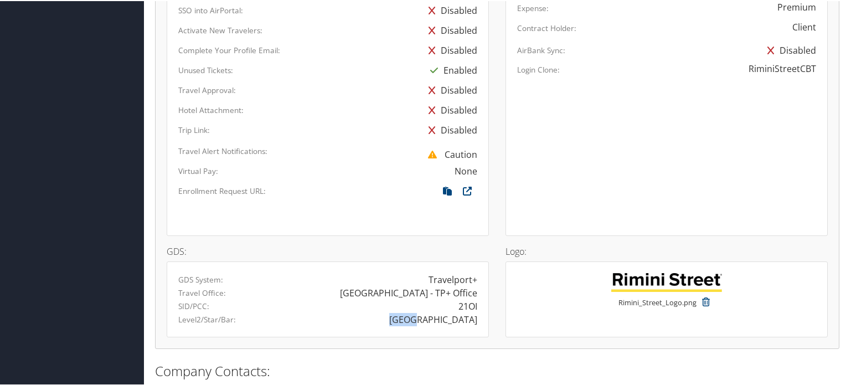 This screenshot has width=846, height=385. Describe the element at coordinates (198, 170) in the screenshot. I see `label: Virtual Pay:` at that location.